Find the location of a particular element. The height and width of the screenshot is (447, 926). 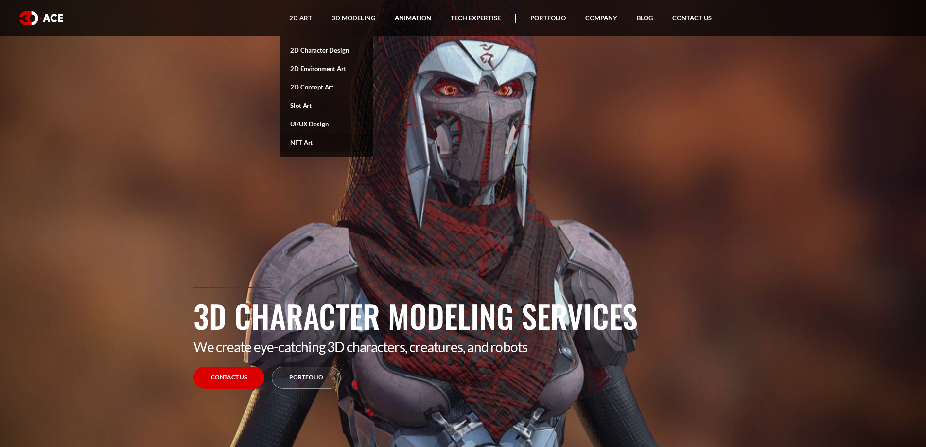

a: Contact Us is located at coordinates (229, 377).